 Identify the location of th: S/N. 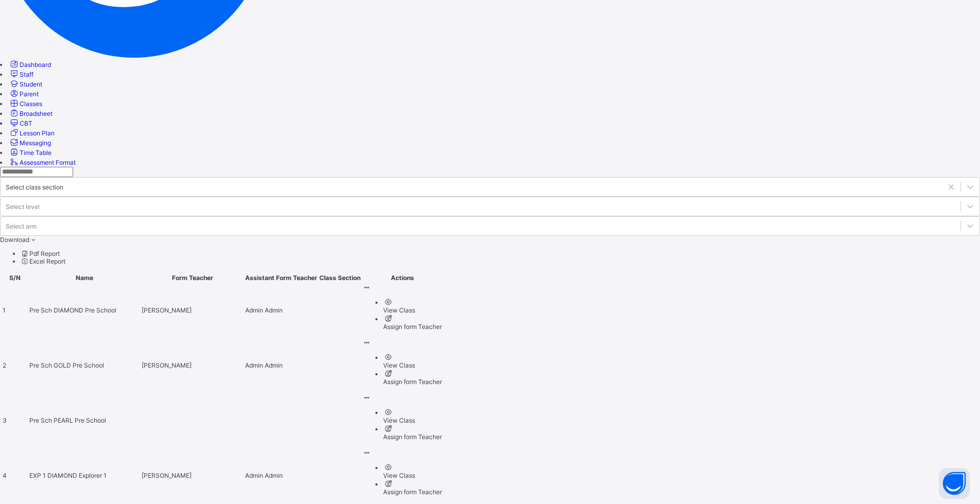
(15, 277).